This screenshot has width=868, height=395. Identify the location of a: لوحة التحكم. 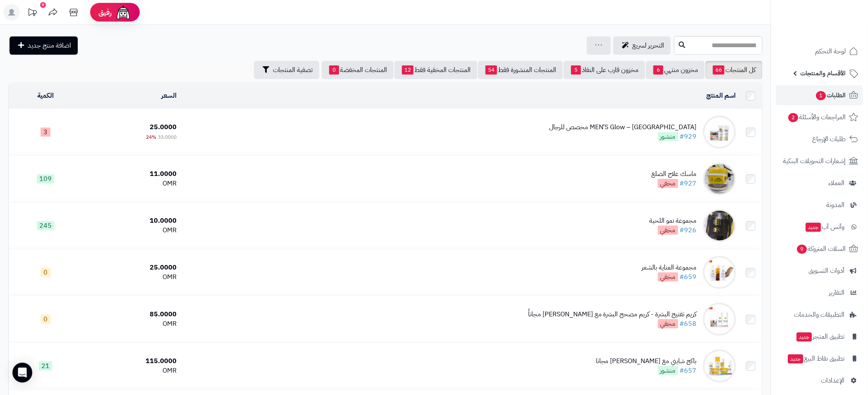
(820, 52).